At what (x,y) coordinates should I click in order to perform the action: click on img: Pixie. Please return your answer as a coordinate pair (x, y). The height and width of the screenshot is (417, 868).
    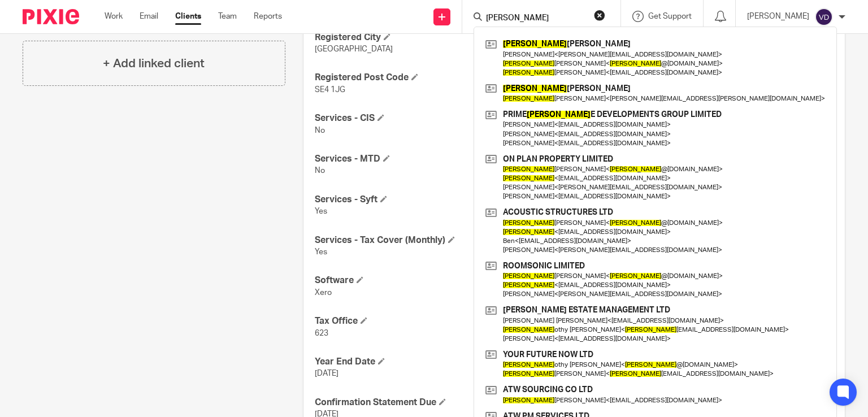
    Looking at the image, I should click on (51, 17).